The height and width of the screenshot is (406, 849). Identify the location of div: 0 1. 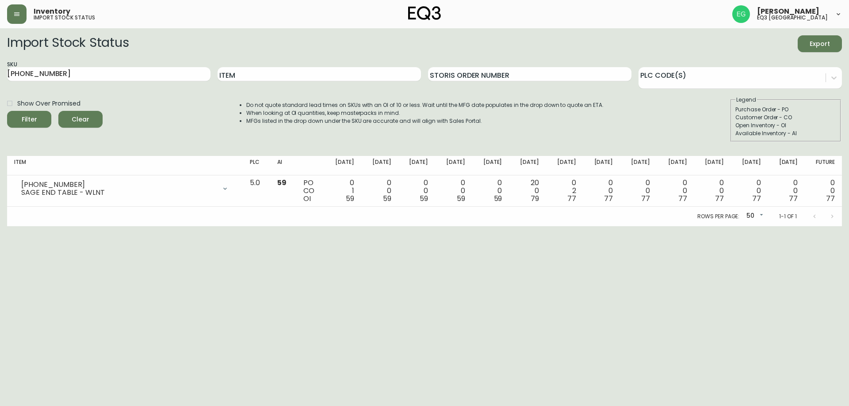
(343, 191).